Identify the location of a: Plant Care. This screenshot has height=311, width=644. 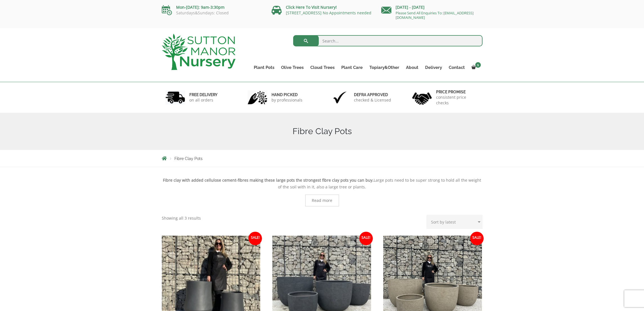
(352, 67).